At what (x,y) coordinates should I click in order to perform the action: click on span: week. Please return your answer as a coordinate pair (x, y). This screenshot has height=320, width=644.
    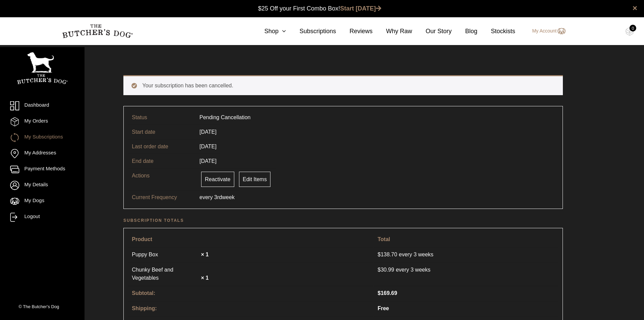
    Looking at the image, I should click on (228, 197).